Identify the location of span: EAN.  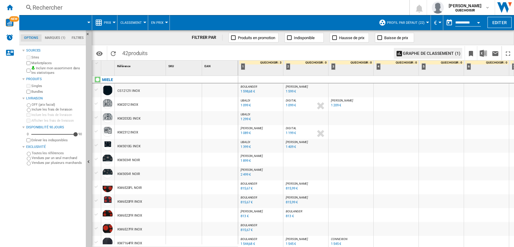
(207, 66).